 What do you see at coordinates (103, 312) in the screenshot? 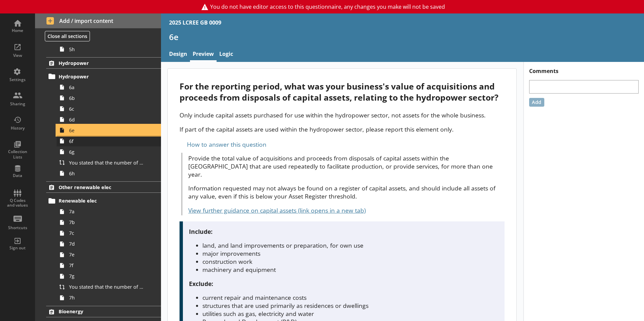
I see `a: Bioenergy` at bounding box center [103, 312].